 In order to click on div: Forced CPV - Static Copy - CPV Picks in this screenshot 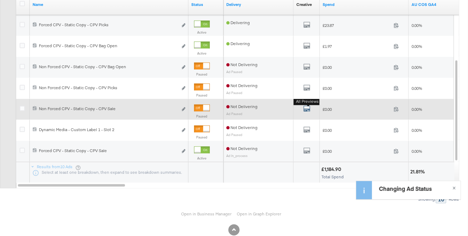, I will do `click(108, 25)`.